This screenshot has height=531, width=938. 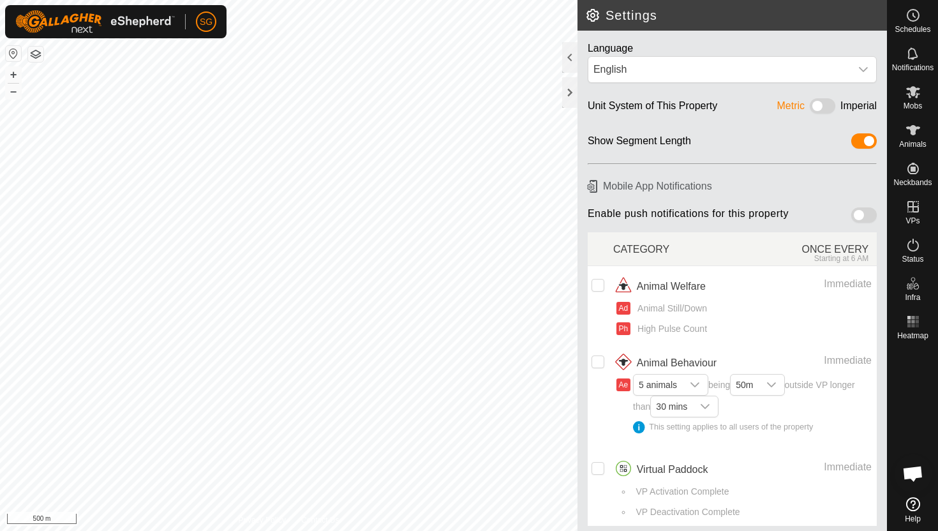 I want to click on span: being outside VP longer than, so click(x=753, y=407).